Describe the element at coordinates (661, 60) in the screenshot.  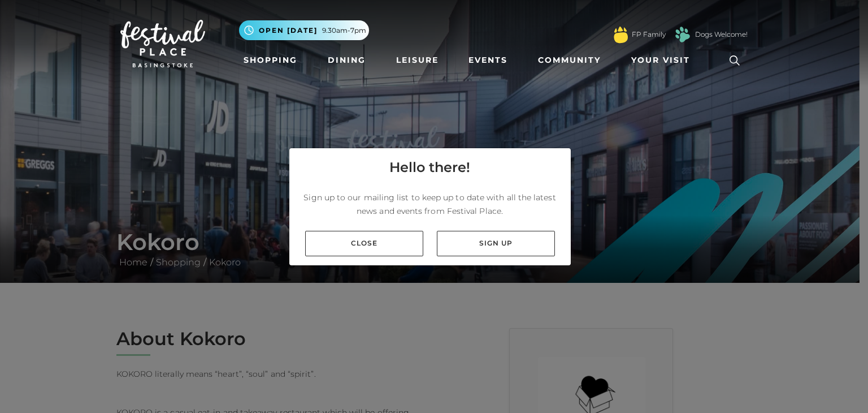
I see `span: Your Visit` at that location.